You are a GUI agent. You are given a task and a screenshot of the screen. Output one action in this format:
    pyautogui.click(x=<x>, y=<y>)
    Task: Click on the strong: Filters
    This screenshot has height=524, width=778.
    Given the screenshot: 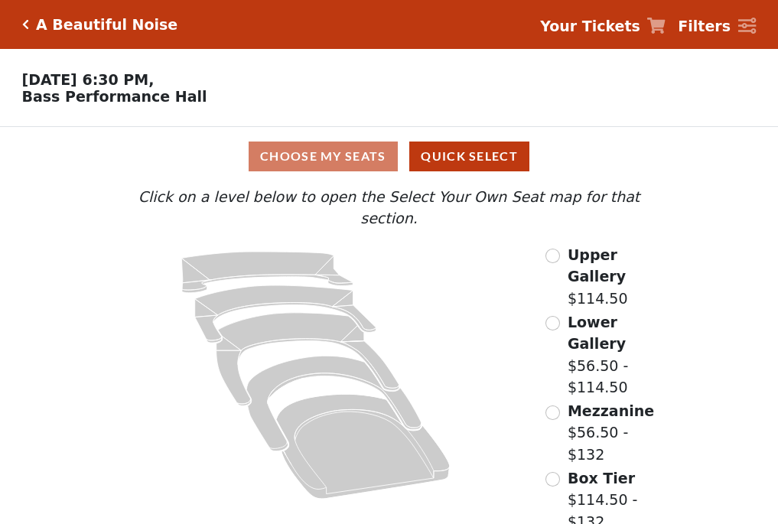 What is the action you would take?
    pyautogui.click(x=704, y=26)
    